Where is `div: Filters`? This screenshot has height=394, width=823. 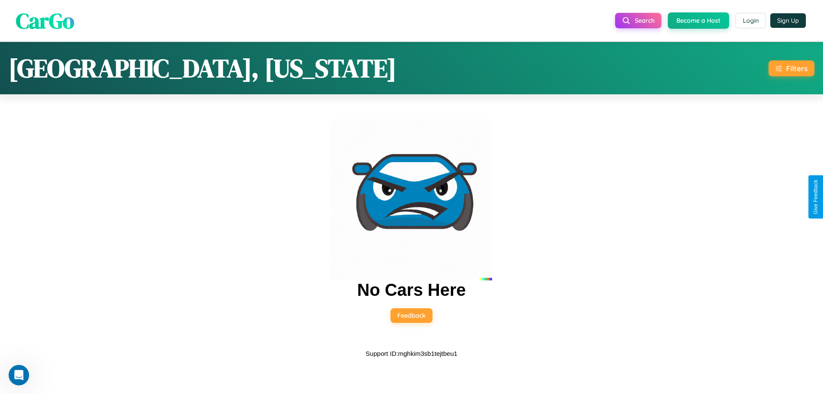
div: Filters is located at coordinates (797, 68).